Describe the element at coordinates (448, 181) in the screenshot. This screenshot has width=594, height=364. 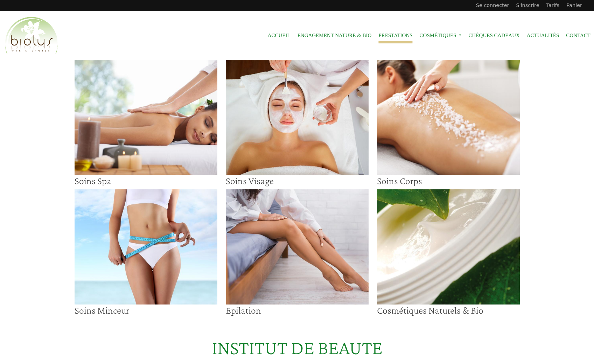
I see `h3: Soins Corps` at that location.